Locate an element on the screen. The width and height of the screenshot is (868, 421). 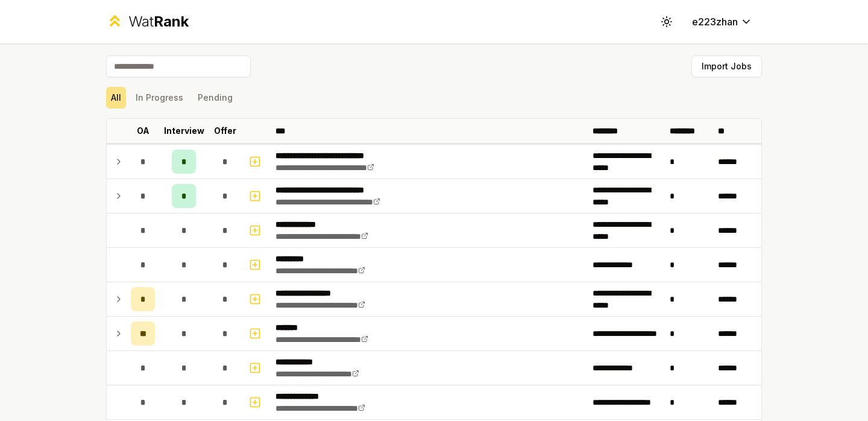
p: Offer is located at coordinates (225, 131).